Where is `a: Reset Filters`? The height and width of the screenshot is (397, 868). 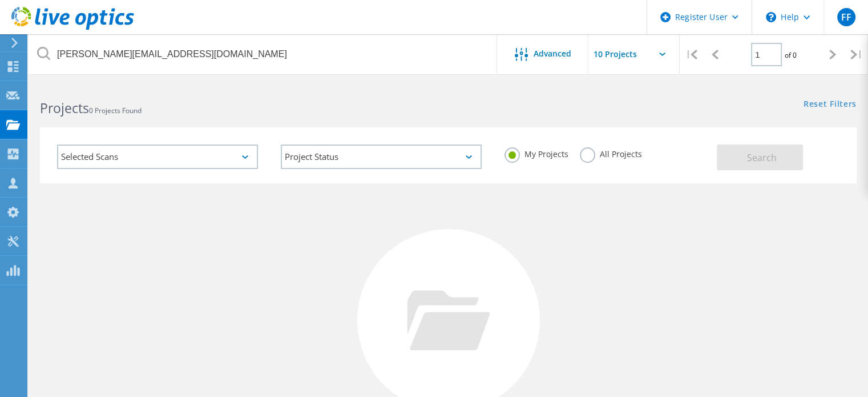
a: Reset Filters is located at coordinates (830, 105).